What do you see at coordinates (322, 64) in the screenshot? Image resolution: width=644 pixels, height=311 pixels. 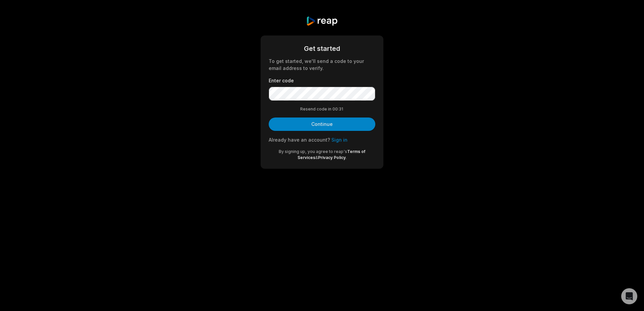 I see `div: To get started, we'll send a code to your email address to verify.` at bounding box center [322, 64].